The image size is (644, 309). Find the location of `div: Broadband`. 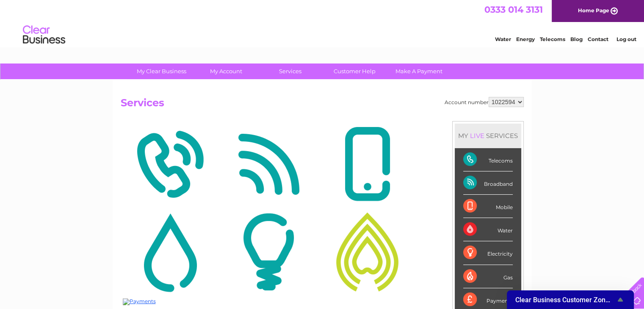

div: Broadband is located at coordinates (488, 183).